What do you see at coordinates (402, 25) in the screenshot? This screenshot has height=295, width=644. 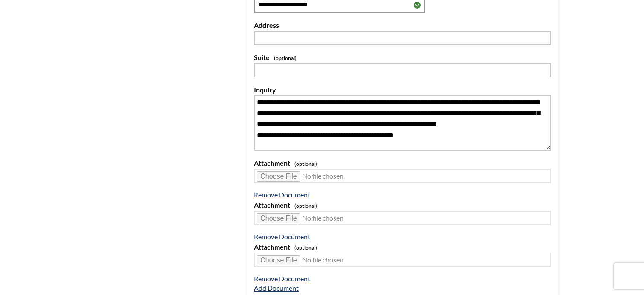 I see `label: Address` at bounding box center [402, 25].